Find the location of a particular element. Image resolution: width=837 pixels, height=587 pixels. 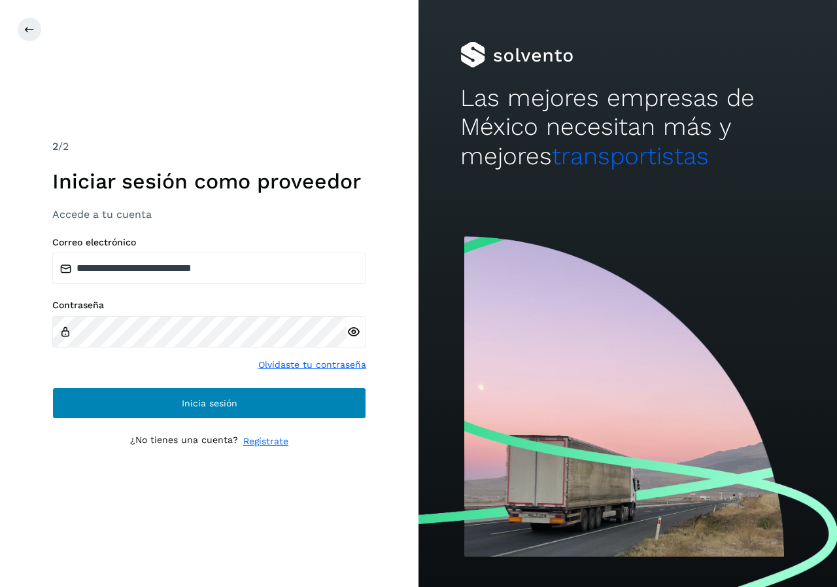

button: Inicia sesión is located at coordinates (209, 403).